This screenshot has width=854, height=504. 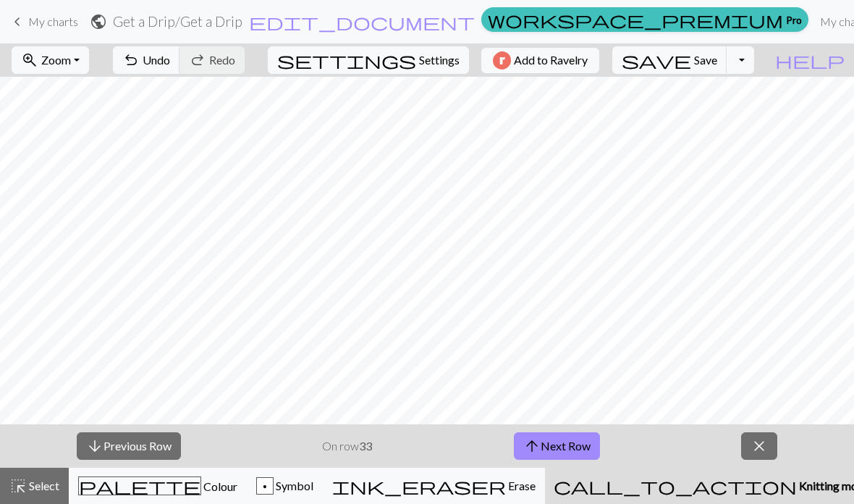 What do you see at coordinates (706, 59) in the screenshot?
I see `span: Save` at bounding box center [706, 59].